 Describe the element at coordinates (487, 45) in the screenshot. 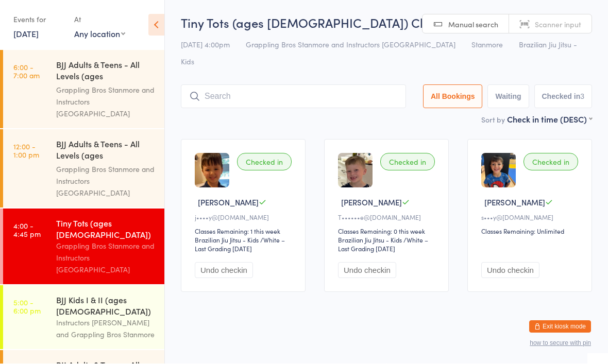

I see `span: Stanmore` at that location.